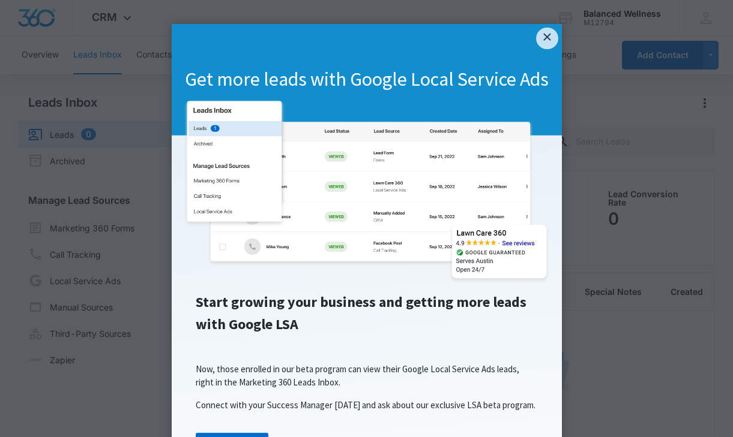 The image size is (733, 437). I want to click on span: Now, those enrolled in our beta program can view their Google Local Service Ads leads, right in t..., so click(357, 376).